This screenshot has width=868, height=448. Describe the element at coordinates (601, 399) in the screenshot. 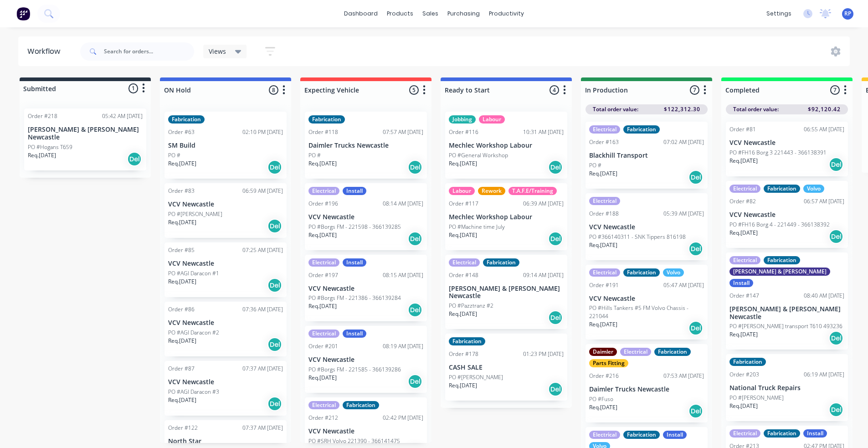

I see `p: PO #Fuso` at that location.